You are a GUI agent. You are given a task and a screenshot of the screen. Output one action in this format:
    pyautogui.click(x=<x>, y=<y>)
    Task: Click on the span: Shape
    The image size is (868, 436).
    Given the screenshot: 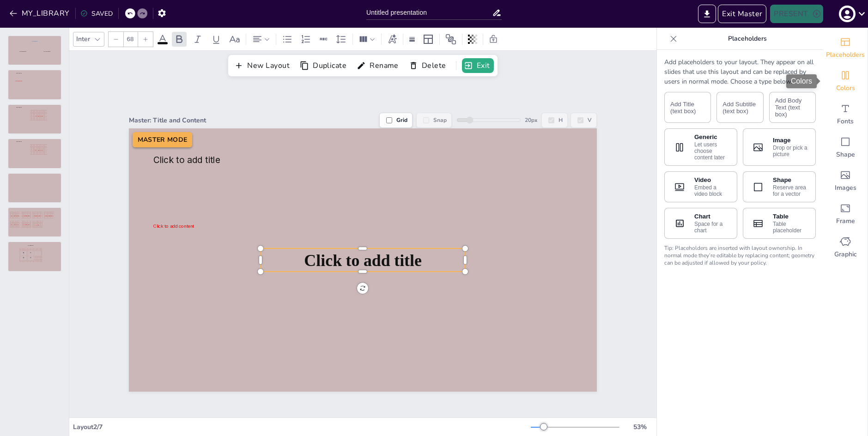 What is the action you would take?
    pyautogui.click(x=846, y=155)
    